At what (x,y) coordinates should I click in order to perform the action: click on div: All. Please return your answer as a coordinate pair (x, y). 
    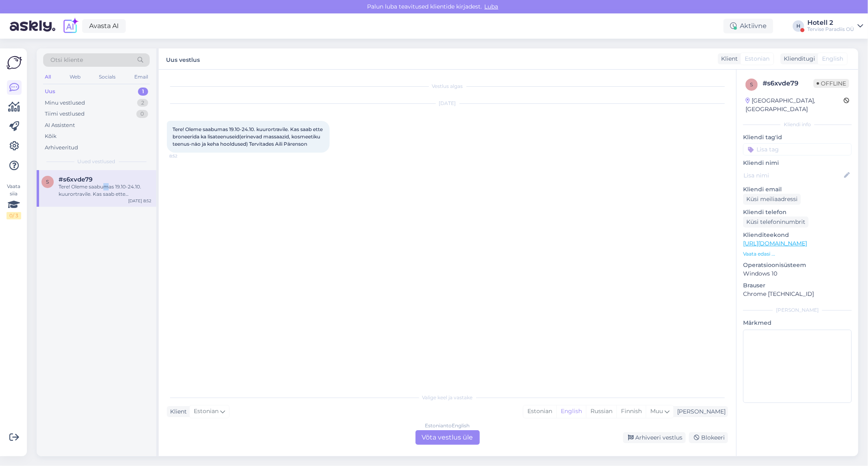
    Looking at the image, I should click on (47, 77).